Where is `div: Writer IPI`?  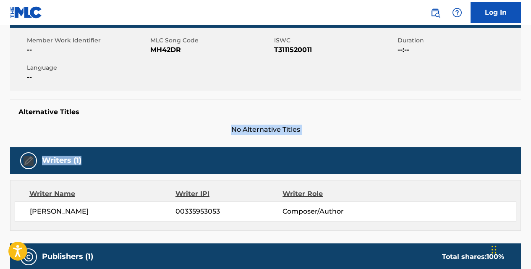
div: Writer IPI is located at coordinates (229, 194).